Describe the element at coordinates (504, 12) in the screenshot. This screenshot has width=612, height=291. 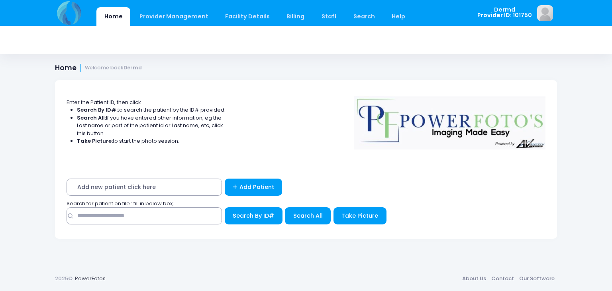
I see `span: Dermd Provider ID: 101750` at that location.